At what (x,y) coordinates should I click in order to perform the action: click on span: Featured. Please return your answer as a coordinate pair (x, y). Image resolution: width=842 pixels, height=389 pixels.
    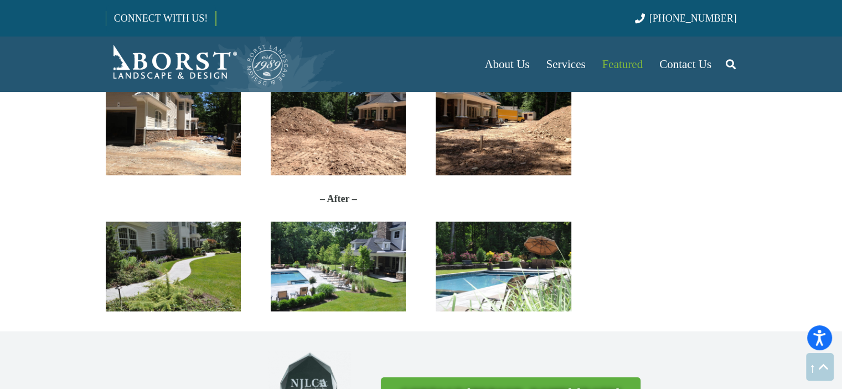
    Looking at the image, I should click on (622, 64).